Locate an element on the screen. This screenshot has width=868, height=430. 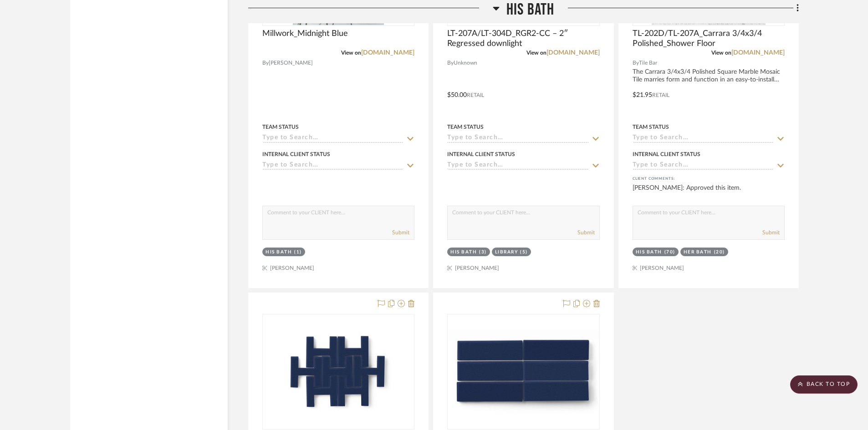
div: (5) is located at coordinates (524, 252).